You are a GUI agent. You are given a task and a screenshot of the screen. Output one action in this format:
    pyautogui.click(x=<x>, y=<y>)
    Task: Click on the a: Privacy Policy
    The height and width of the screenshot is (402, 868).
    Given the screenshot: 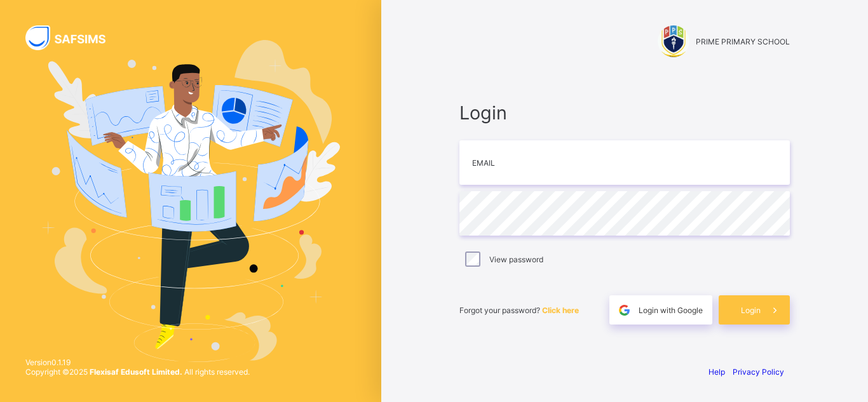 What is the action you would take?
    pyautogui.click(x=758, y=372)
    